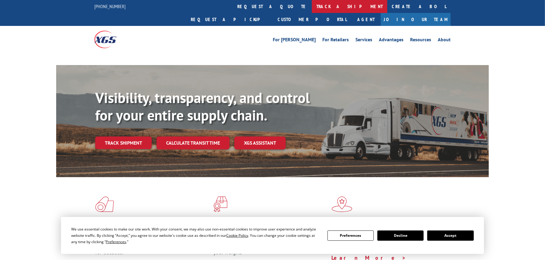 Image resolution: width=545 pixels, height=260 pixels. Describe the element at coordinates (416, 19) in the screenshot. I see `a: Join Our Team` at that location.